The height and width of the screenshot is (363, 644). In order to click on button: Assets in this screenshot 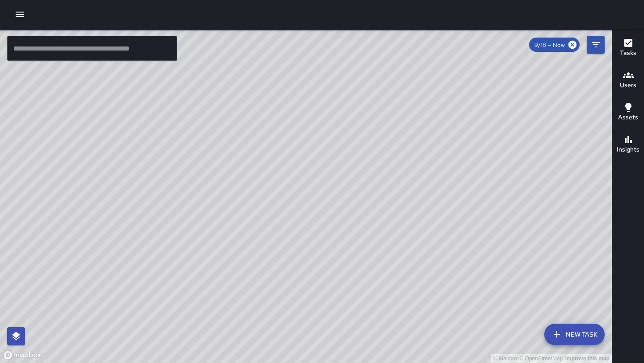, I will do `click(628, 113)`.